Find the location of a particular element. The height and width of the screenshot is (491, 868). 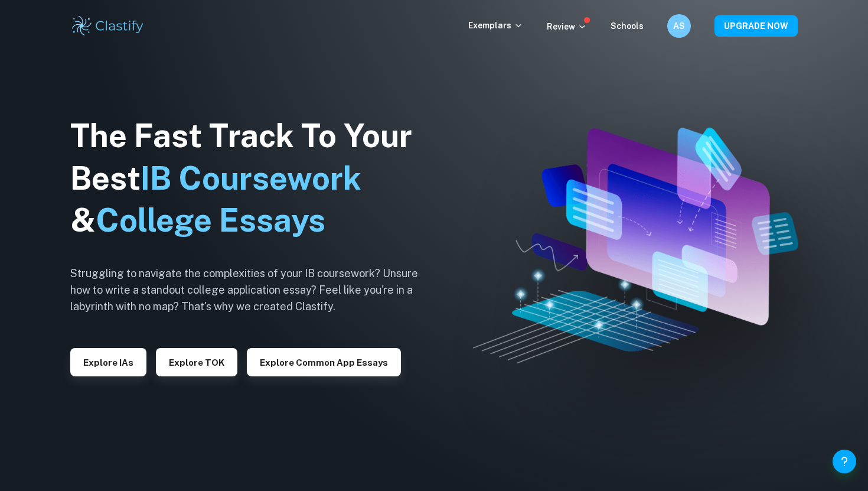

button: AS is located at coordinates (679, 26).